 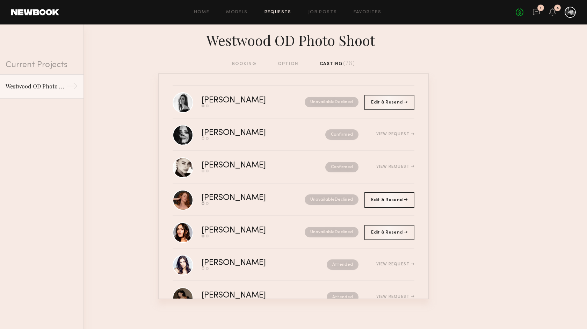 I want to click on a: Requests, so click(x=278, y=12).